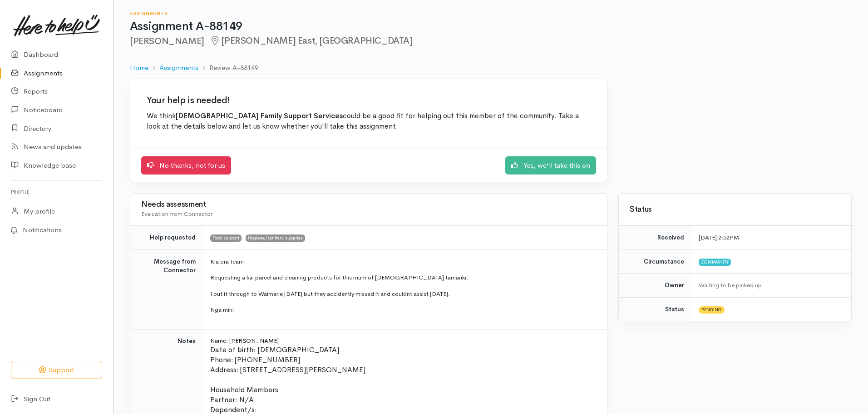 The width and height of the screenshot is (868, 414). Describe the element at coordinates (491, 67) in the screenshot. I see `nav: breadcrumb` at that location.